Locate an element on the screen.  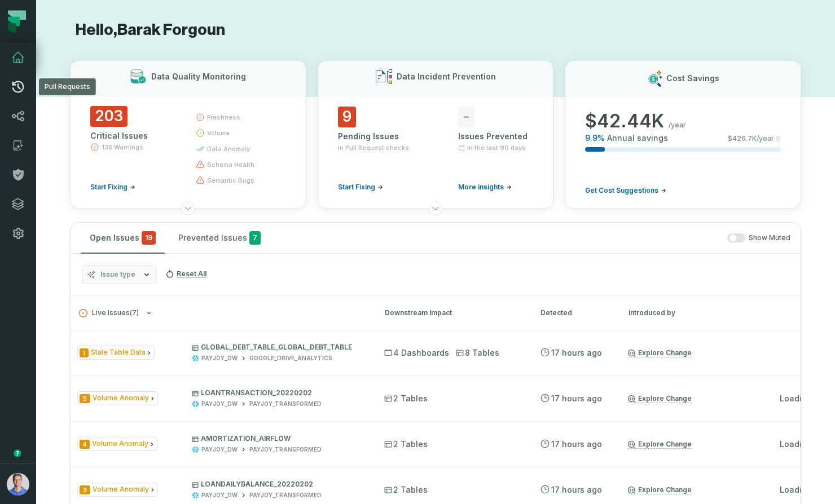
p: GLOBAL_DEBT_TABLE_GLOBAL_DEBT_TABLE is located at coordinates (277, 347).